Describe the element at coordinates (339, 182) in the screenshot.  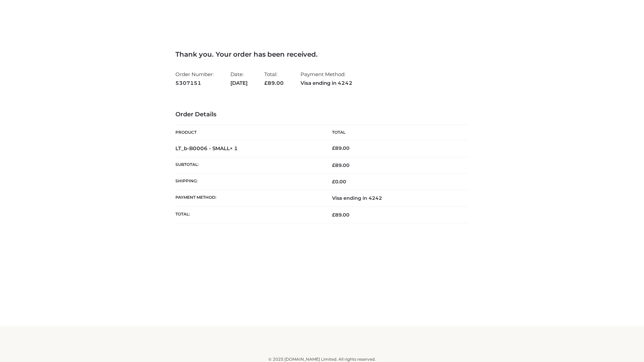
I see `bdi: 0.00` at that location.